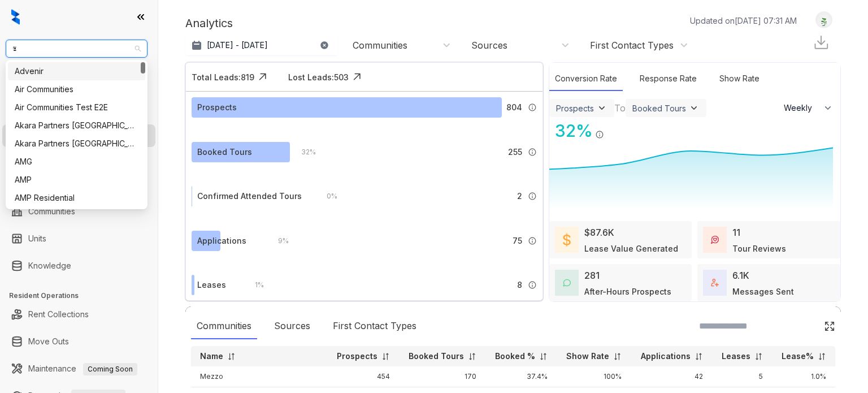 This screenshot has width=868, height=393. I want to click on p: Lease%, so click(797, 357).